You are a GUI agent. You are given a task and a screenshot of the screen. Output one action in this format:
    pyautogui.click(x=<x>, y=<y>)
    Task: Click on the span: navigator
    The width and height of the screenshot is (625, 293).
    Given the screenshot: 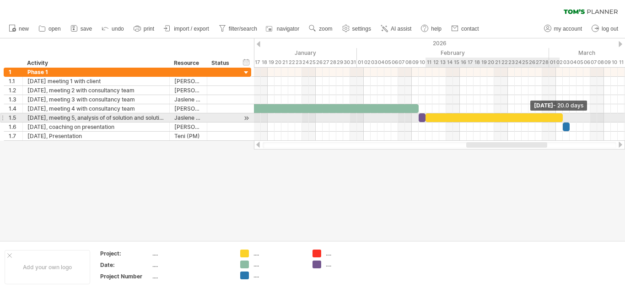 What is the action you would take?
    pyautogui.click(x=288, y=29)
    